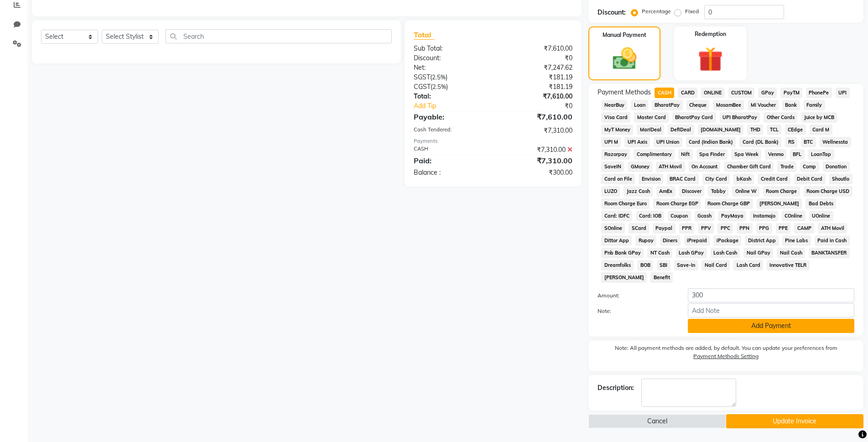  Describe the element at coordinates (670, 240) in the screenshot. I see `span: Diners` at that location.